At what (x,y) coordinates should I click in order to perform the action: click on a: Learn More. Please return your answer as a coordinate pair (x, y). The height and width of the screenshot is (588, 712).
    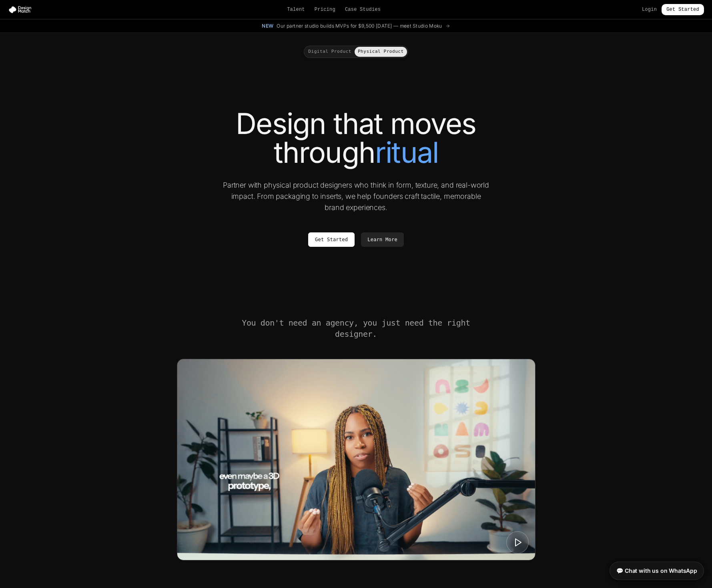
    Looking at the image, I should click on (382, 239).